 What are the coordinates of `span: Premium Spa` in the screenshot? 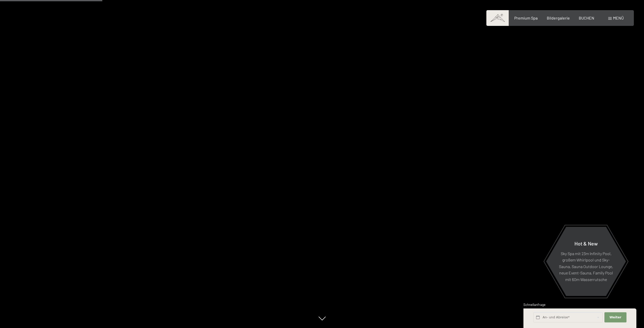 It's located at (526, 18).